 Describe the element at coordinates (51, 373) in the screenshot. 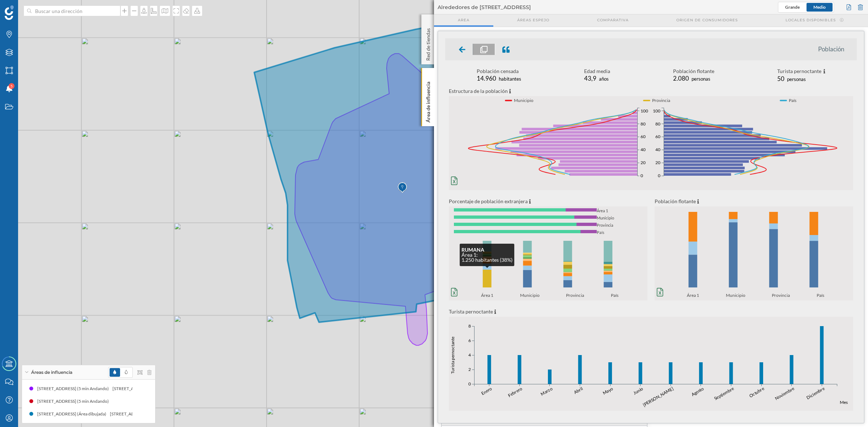

I see `span: Áreas de influencia` at that location.